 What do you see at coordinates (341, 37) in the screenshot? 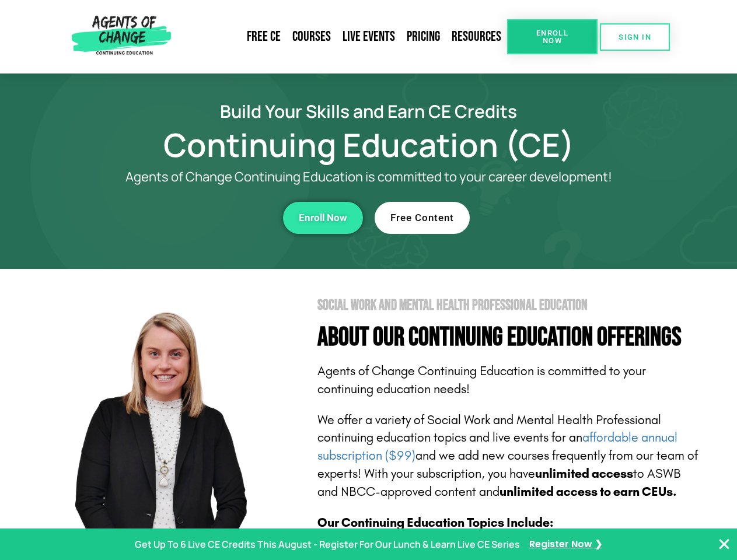
I see `nav: Menu` at bounding box center [341, 37].